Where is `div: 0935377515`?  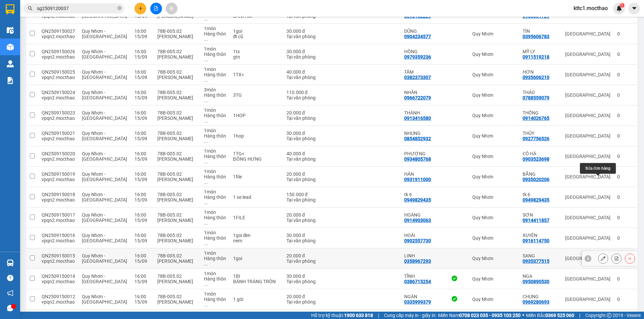 div: 0935377515 is located at coordinates (536, 261).